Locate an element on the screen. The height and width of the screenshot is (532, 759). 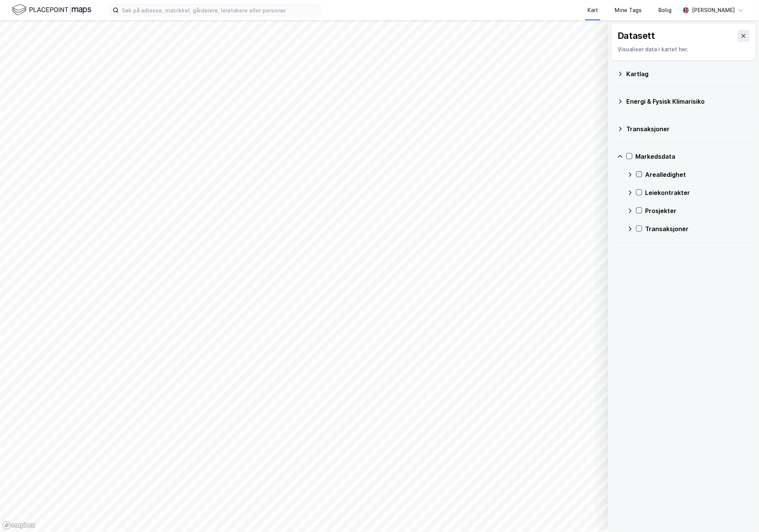
div: Kartlag is located at coordinates (688, 74).